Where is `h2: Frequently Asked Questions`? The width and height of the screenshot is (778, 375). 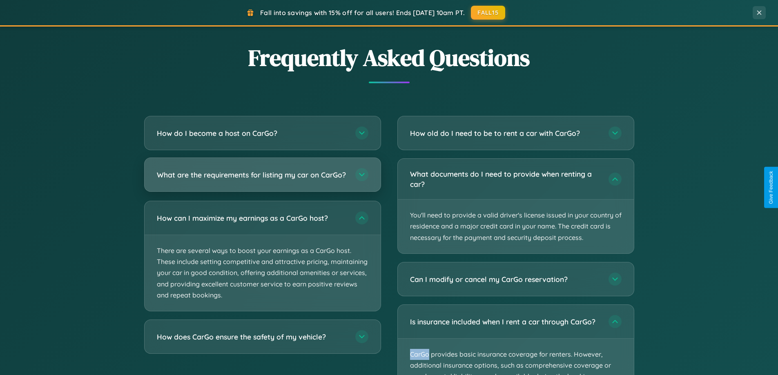
h2: Frequently Asked Questions is located at coordinates (389, 58).